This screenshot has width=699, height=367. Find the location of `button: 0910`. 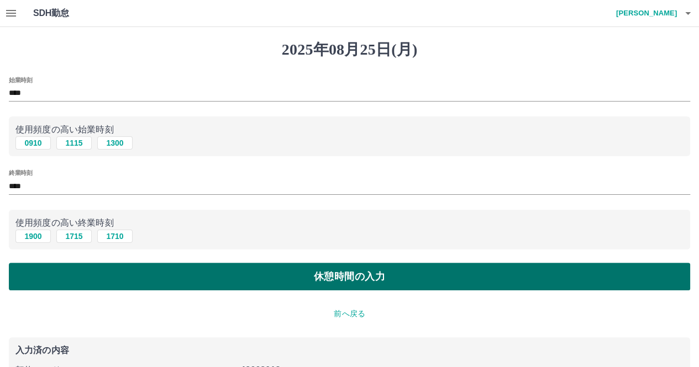

button: 0910 is located at coordinates (33, 143).